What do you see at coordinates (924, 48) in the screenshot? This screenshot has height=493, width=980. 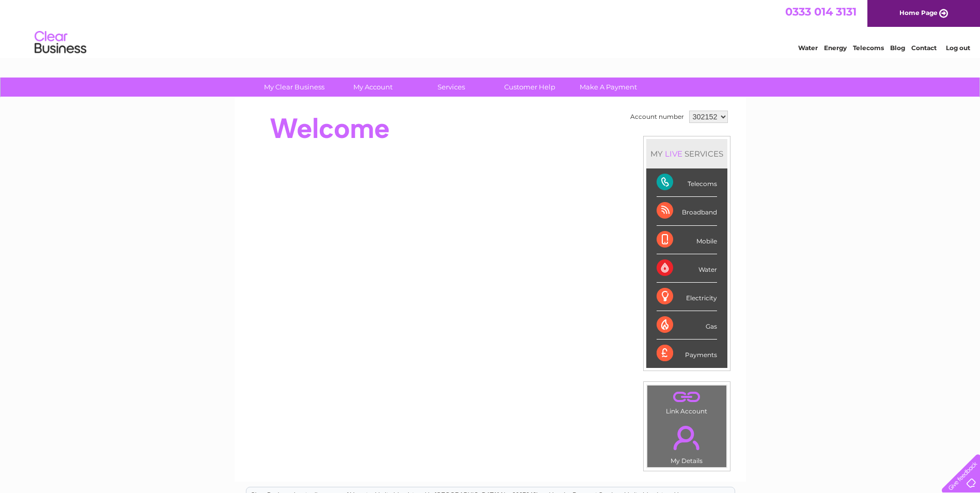 I see `a: Contact` at bounding box center [924, 48].